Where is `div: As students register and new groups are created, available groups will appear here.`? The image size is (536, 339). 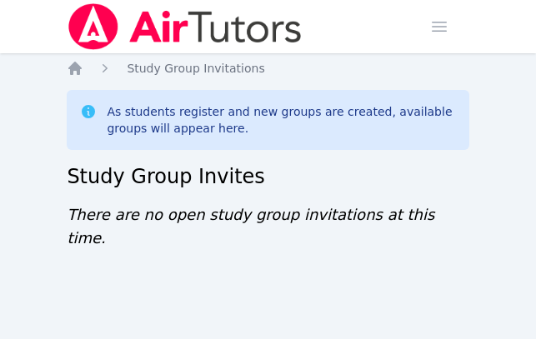 div: As students register and new groups are created, available groups will appear here. is located at coordinates (281, 120).